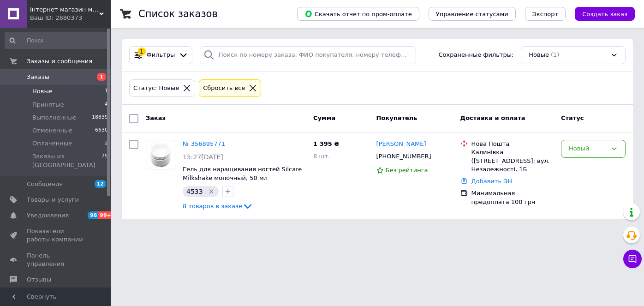  What do you see at coordinates (54, 118) in the screenshot?
I see `span: Выполненные` at bounding box center [54, 118].